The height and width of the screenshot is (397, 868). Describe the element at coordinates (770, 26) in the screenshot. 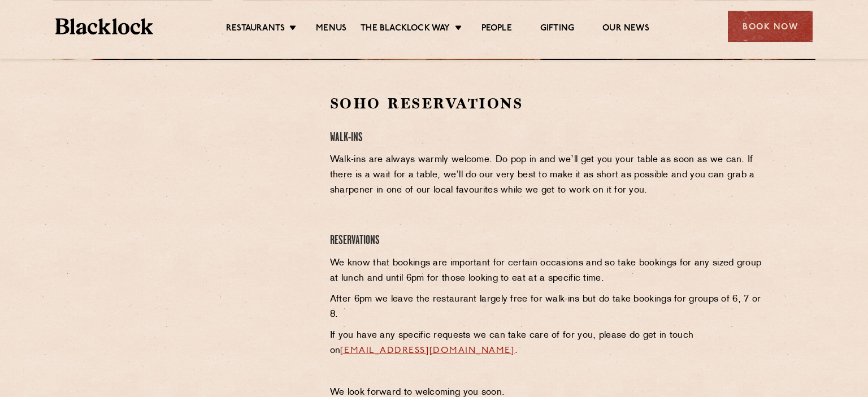

I see `div: Book Now` at that location.